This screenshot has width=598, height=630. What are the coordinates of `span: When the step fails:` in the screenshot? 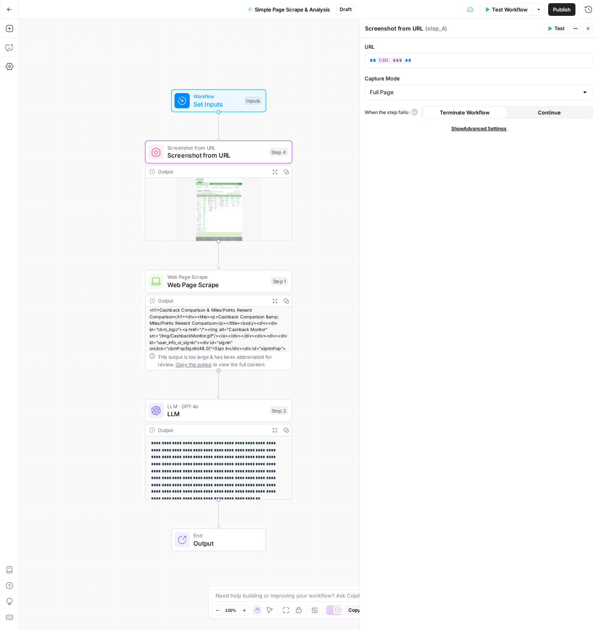 It's located at (391, 112).